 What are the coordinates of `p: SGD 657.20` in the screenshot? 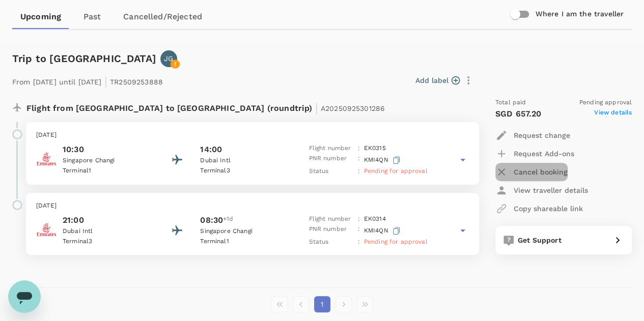 It's located at (518, 114).